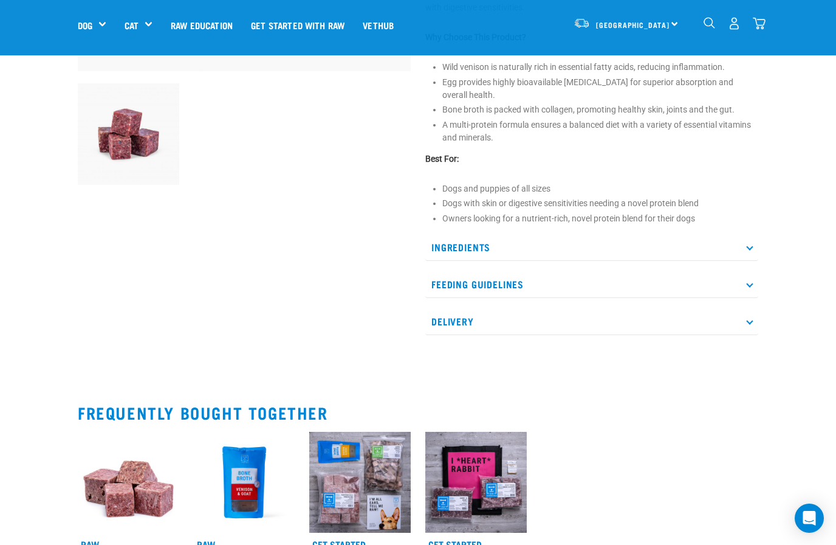 Image resolution: width=836 pixels, height=545 pixels. I want to click on p: Ingredients, so click(592, 247).